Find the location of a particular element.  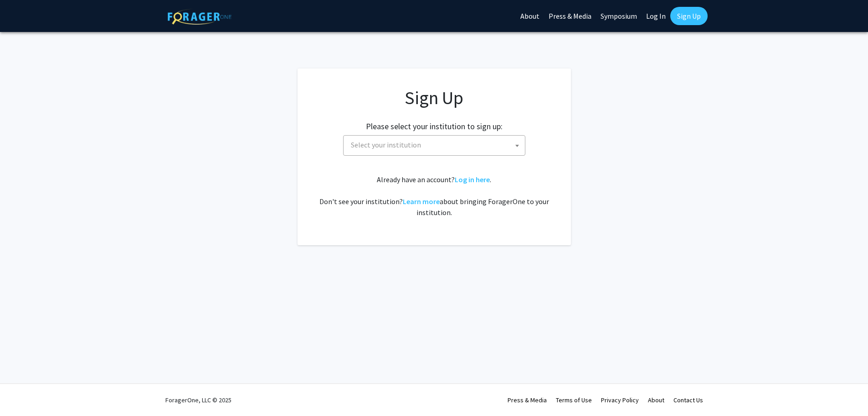

div: ForagerOne, LLC © 2025 is located at coordinates (198, 399).